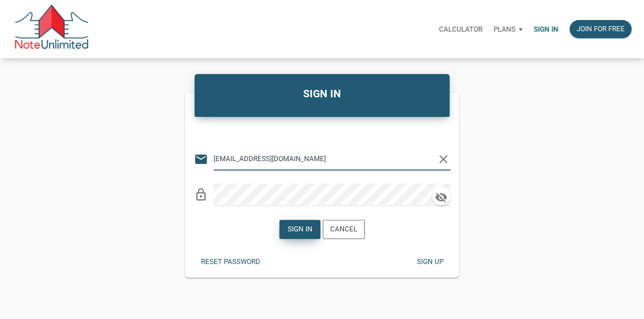 The width and height of the screenshot is (644, 319). What do you see at coordinates (460, 30) in the screenshot?
I see `p: Calculator` at bounding box center [460, 30].